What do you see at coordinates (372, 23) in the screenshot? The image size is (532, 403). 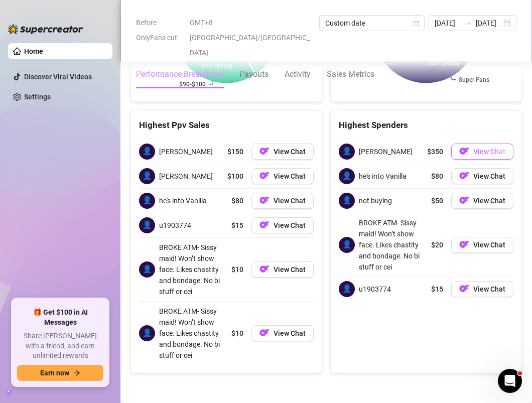 I see `span: Custom date` at bounding box center [372, 23].